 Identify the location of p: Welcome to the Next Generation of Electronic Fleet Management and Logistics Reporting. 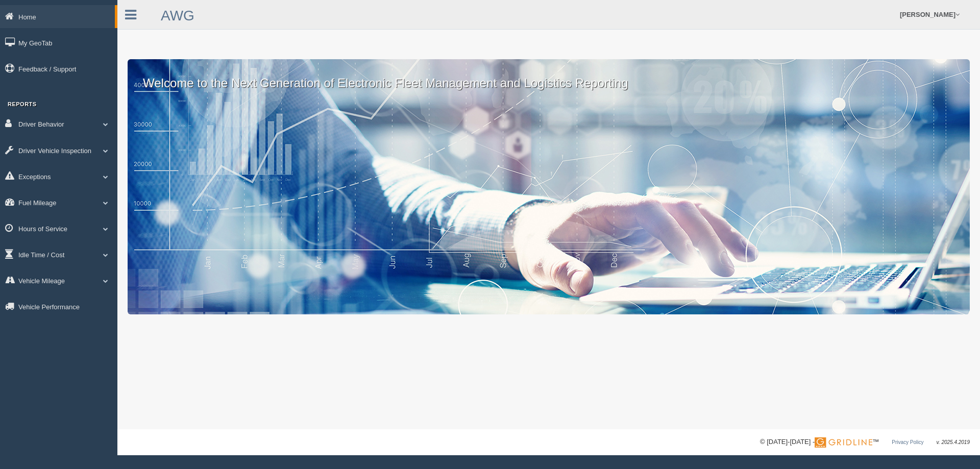
(549, 75).